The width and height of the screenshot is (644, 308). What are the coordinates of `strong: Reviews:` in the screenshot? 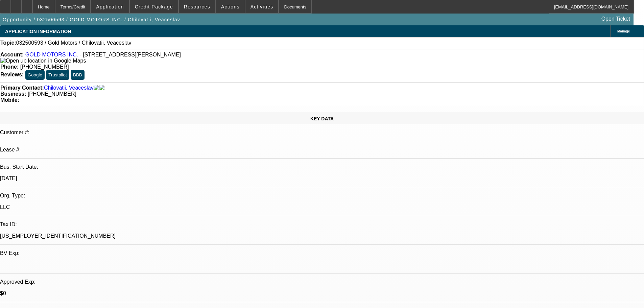 It's located at (12, 74).